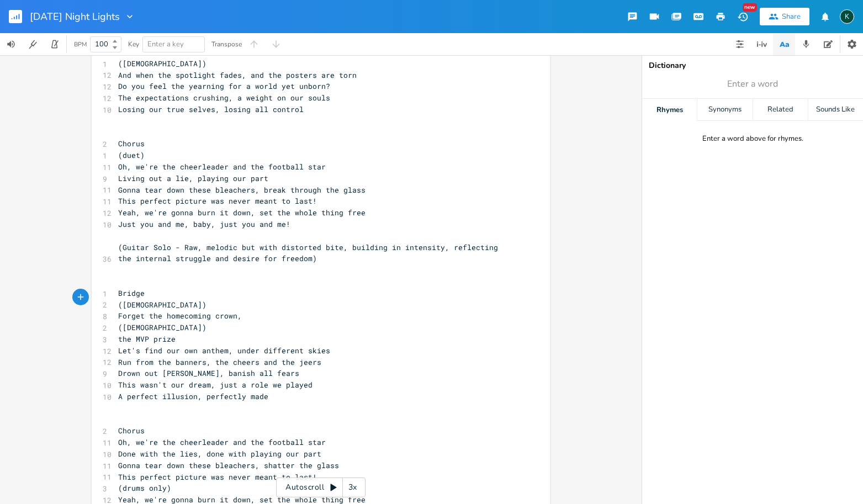  Describe the element at coordinates (224, 86) in the screenshot. I see `span: Do you feel the yearning for a world yet unborn?` at that location.